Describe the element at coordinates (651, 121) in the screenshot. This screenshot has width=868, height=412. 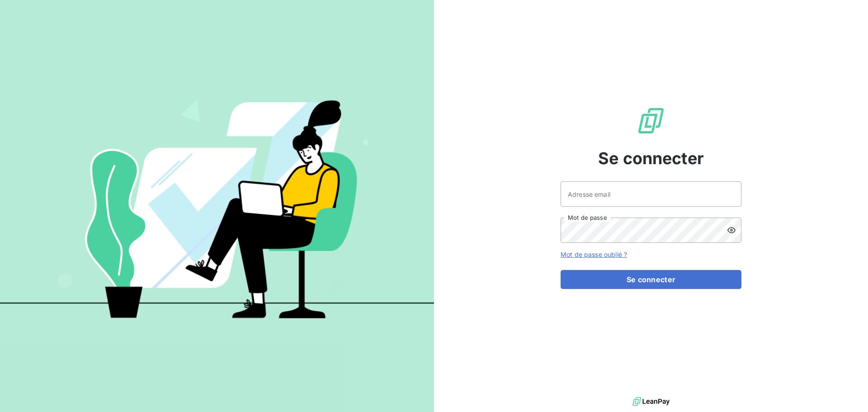
I see `img: Logo LeanPay` at that location.